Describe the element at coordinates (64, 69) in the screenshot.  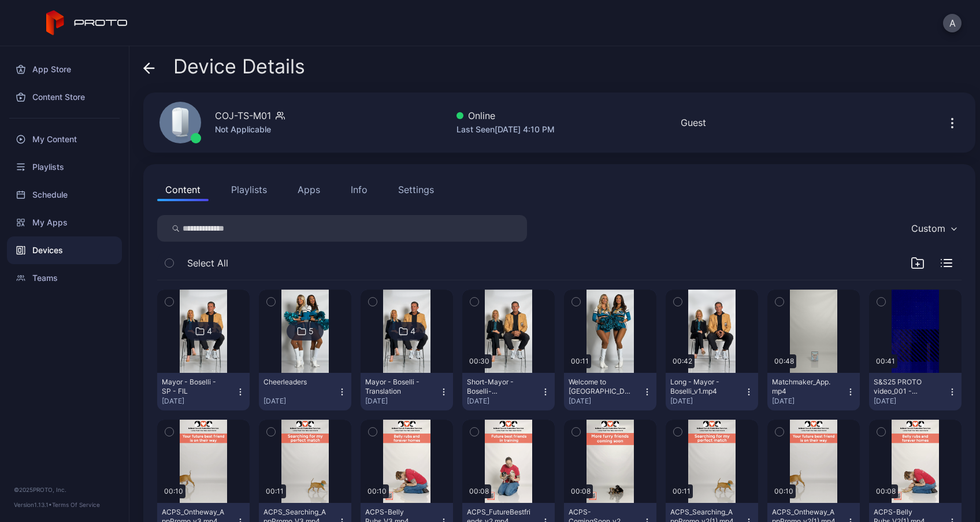
I see `a: App Store` at that location.